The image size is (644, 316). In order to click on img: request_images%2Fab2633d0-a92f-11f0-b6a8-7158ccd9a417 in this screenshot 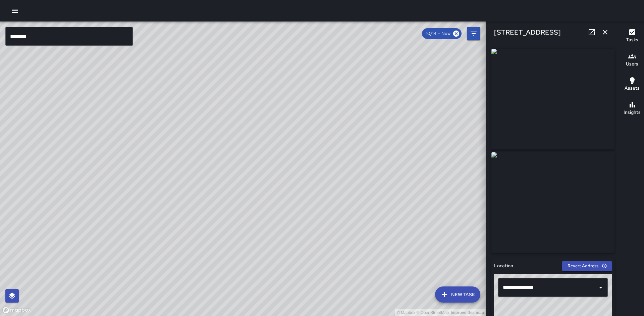, I will do `click(552, 99)`.